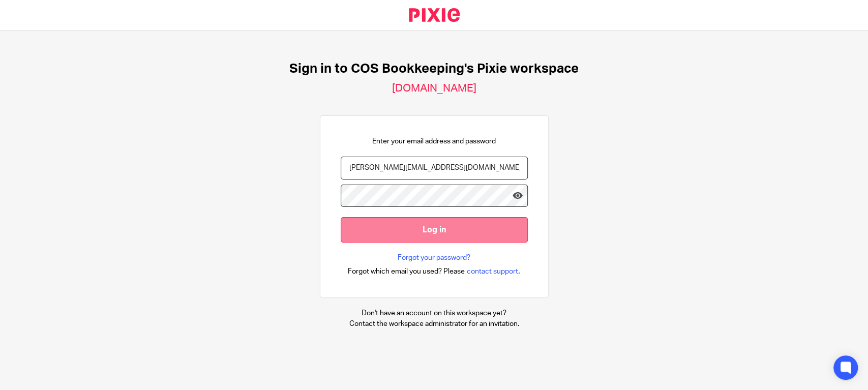  What do you see at coordinates (434, 229) in the screenshot?
I see `input: Log in` at bounding box center [434, 229].